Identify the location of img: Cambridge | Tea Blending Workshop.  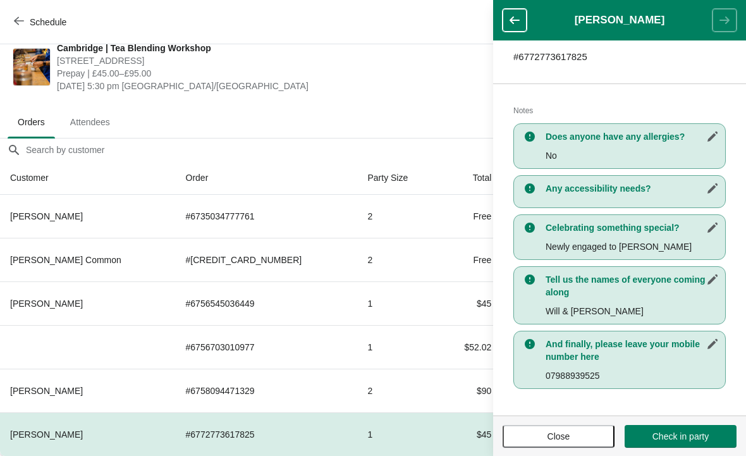
(32, 67).